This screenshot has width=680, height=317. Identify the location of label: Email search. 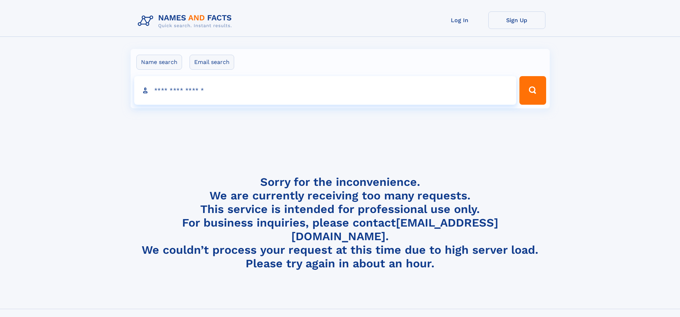
(212, 62).